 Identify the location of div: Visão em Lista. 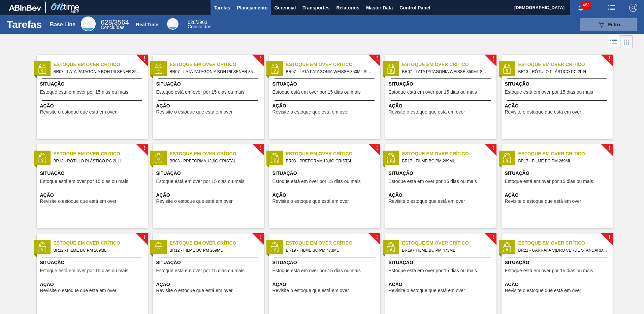
(613, 42).